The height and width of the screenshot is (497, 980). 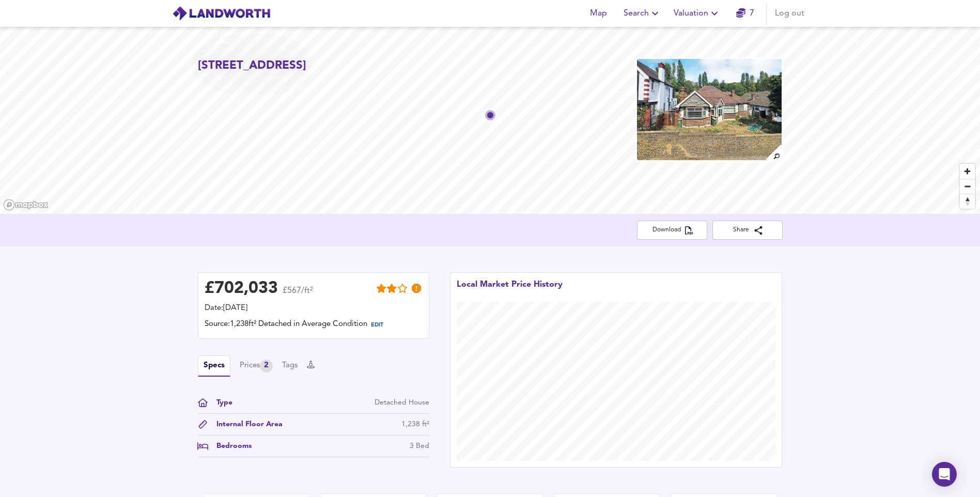 I want to click on button: Prices2, so click(x=256, y=366).